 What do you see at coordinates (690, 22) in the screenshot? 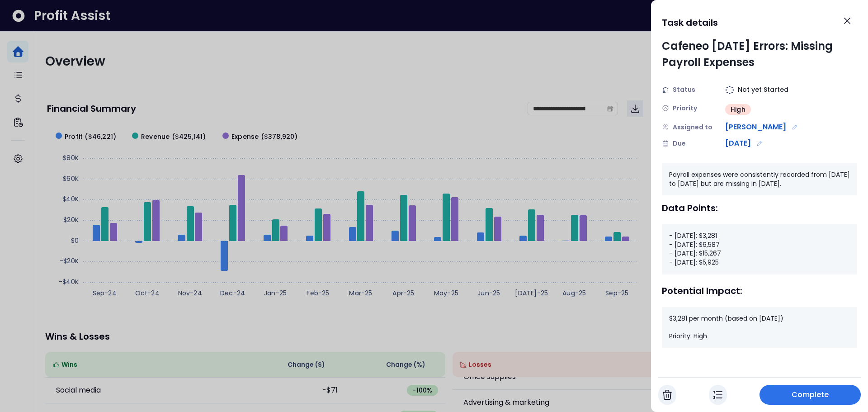
I see `h1: Task details` at bounding box center [690, 22].